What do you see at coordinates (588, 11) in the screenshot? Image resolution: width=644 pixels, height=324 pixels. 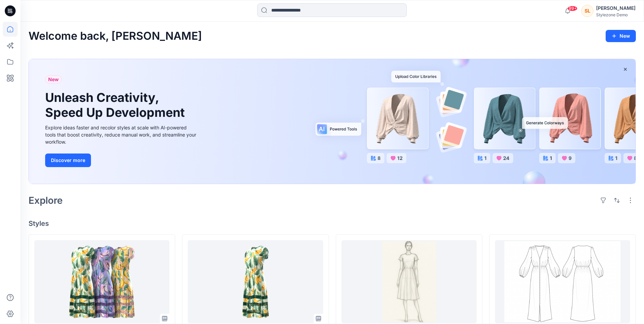 I see `div: SL` at bounding box center [588, 11].